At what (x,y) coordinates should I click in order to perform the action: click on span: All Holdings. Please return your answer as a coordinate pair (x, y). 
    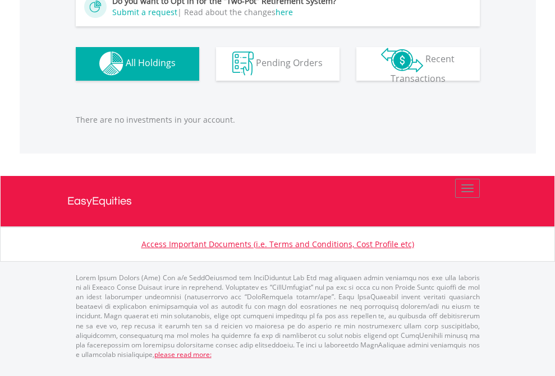
    Looking at the image, I should click on (150, 63).